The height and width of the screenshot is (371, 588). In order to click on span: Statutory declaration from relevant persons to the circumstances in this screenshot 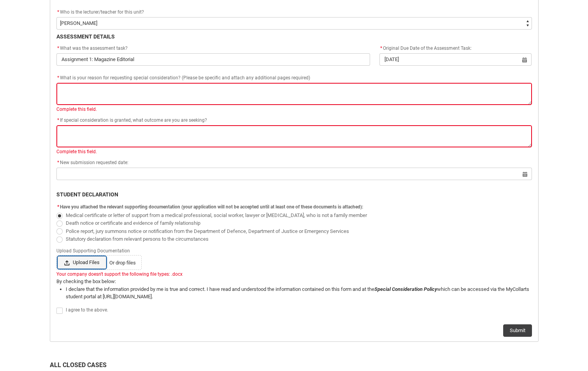, I will do `click(137, 238)`.